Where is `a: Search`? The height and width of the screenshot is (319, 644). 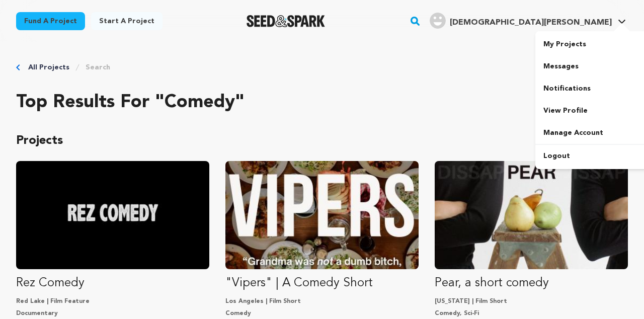
a: Search is located at coordinates (97, 68).